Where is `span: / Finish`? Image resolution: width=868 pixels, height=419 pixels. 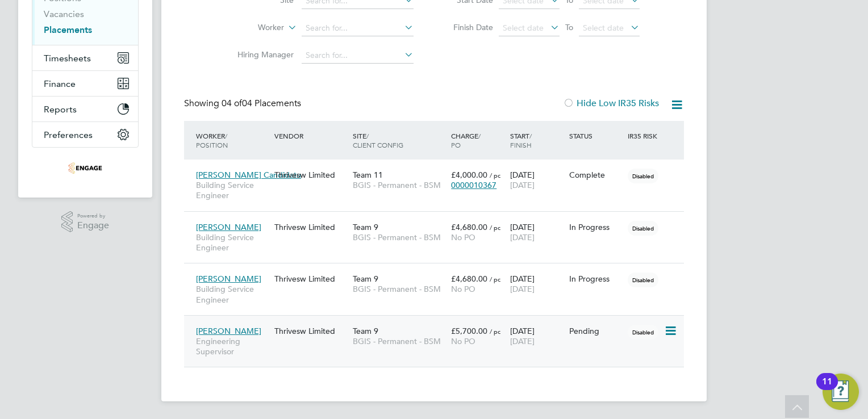
span: / Finish is located at coordinates (521, 140).